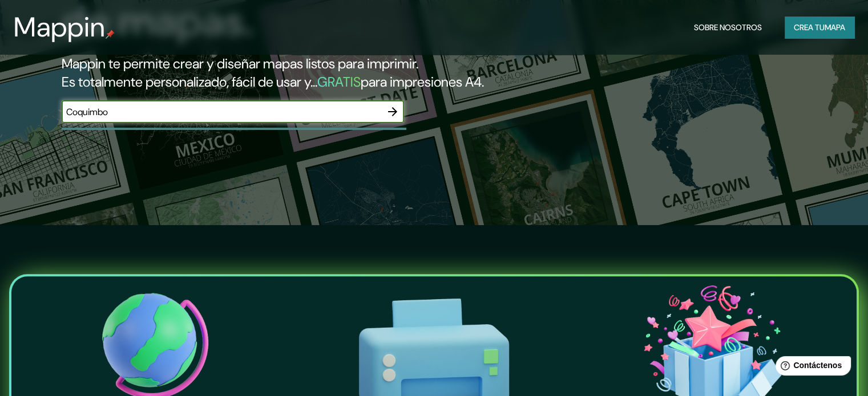 The image size is (868, 396). Describe the element at coordinates (51, 13) in the screenshot. I see `font: Contáctenos` at that location.